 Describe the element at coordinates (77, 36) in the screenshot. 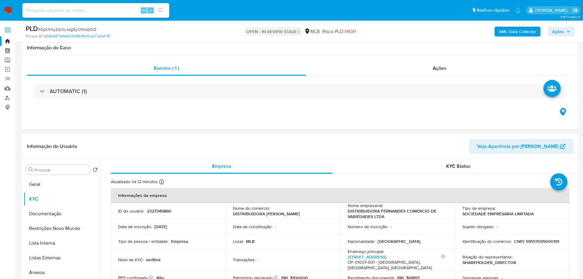

I see `a: e58e987fafe8a13b9fb1fe45ce37e6af` at that location.